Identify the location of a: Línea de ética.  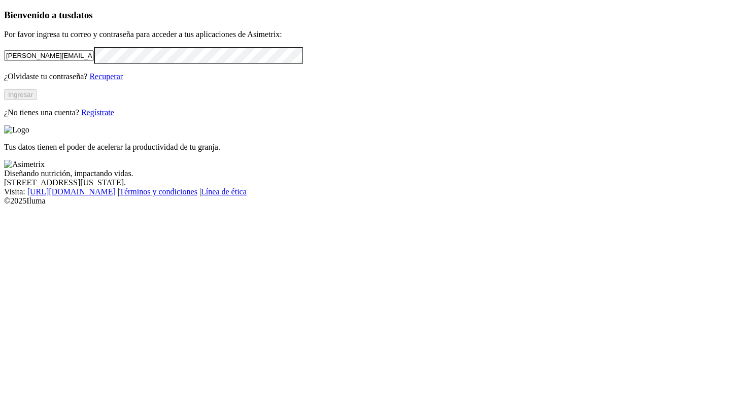
(224, 191).